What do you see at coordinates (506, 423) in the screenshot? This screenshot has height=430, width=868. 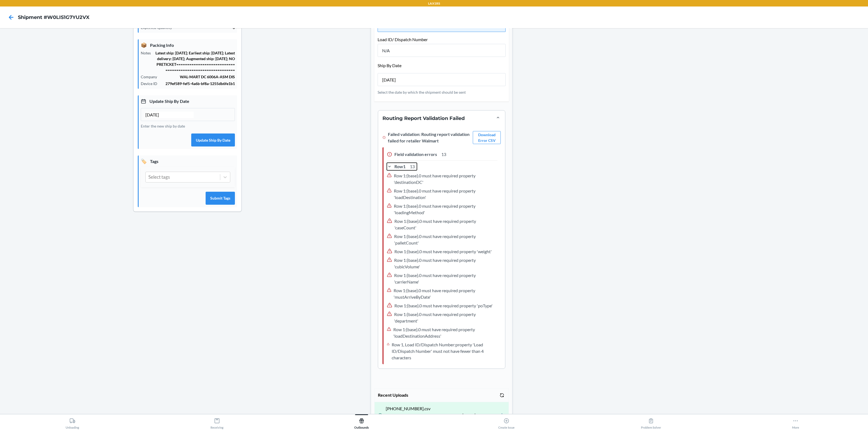 I see `div: Create Issue` at bounding box center [506, 423].